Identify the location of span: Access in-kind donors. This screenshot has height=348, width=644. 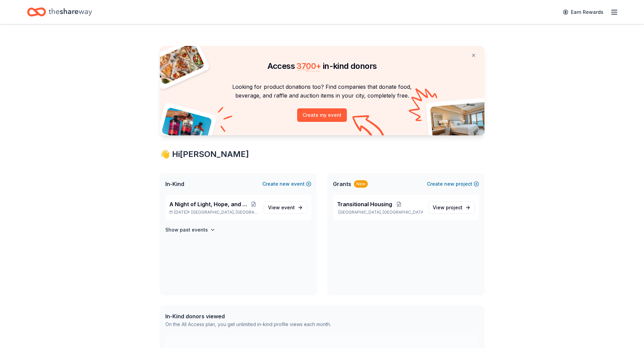
(322, 66).